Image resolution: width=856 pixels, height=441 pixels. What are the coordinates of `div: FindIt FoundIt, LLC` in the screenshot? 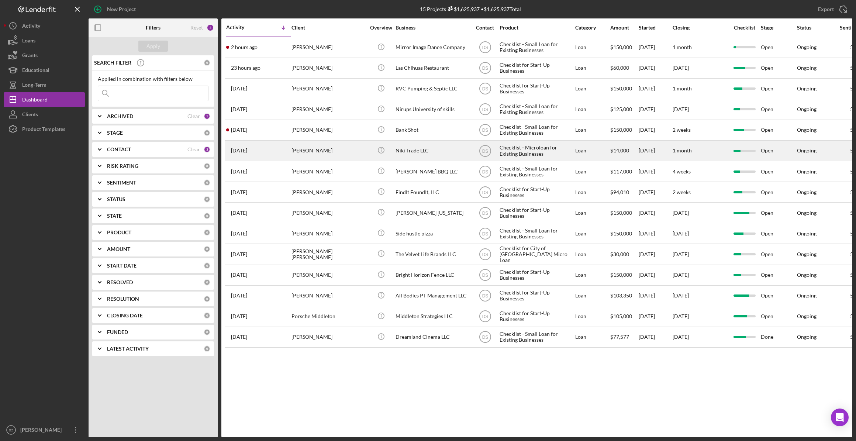 It's located at (432, 192).